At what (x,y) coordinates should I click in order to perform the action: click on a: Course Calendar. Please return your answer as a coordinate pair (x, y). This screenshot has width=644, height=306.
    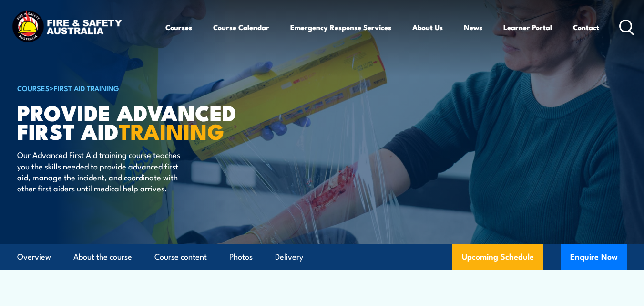
    Looking at the image, I should click on (241, 27).